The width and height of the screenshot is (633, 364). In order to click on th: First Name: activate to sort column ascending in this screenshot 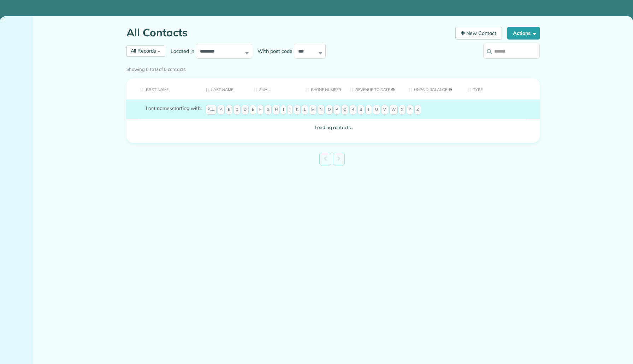, I will do `click(164, 89)`.